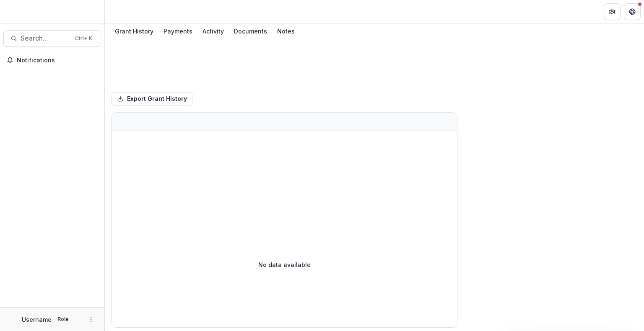 This screenshot has width=644, height=331. Describe the element at coordinates (57, 60) in the screenshot. I see `span: Notifications` at that location.